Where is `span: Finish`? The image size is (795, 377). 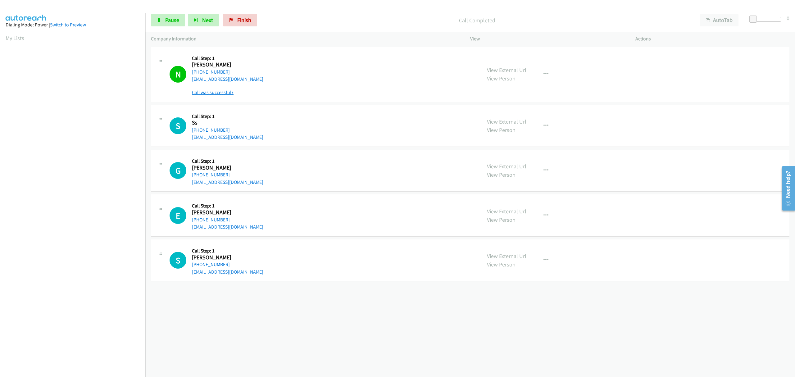
span: Finish is located at coordinates (244, 20).